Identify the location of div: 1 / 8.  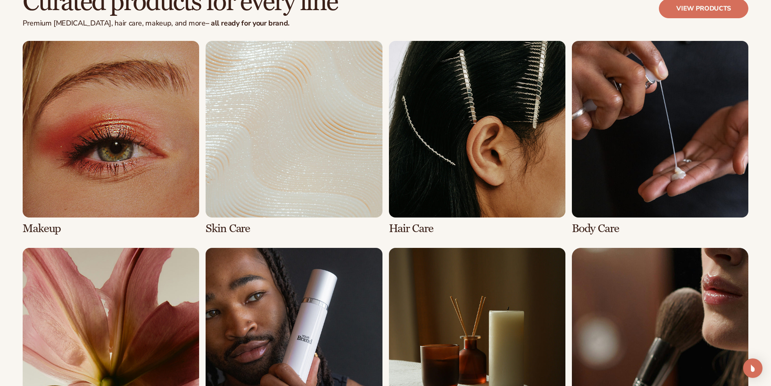
(111, 138).